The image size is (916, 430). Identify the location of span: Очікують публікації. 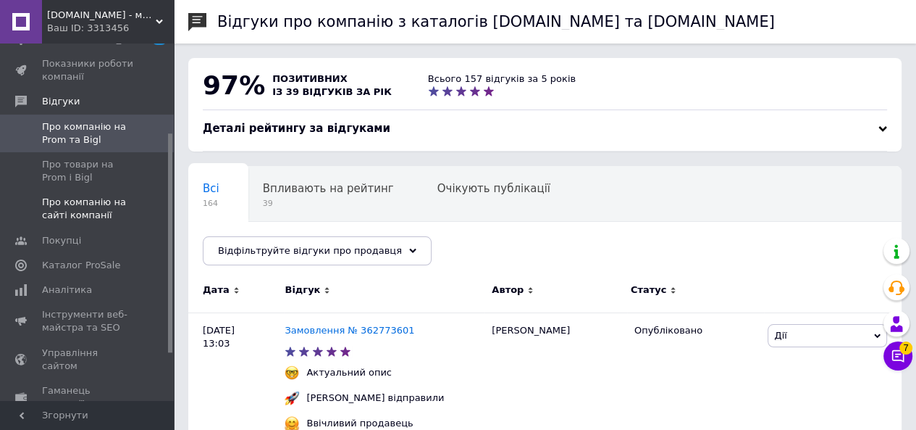
(494, 188).